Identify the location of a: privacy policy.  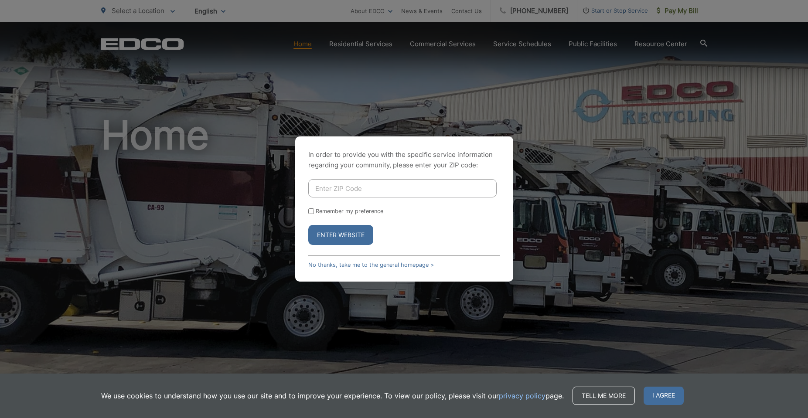
(522, 396).